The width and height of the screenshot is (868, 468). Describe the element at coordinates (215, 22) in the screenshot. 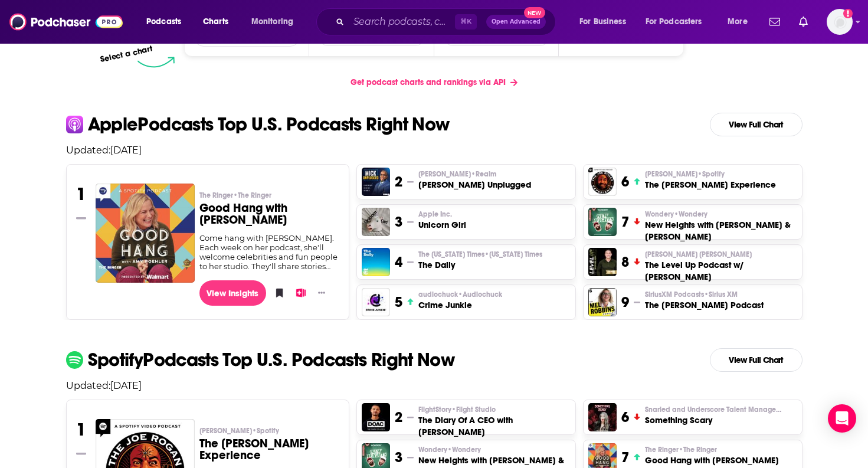

I see `span: Charts` at that location.